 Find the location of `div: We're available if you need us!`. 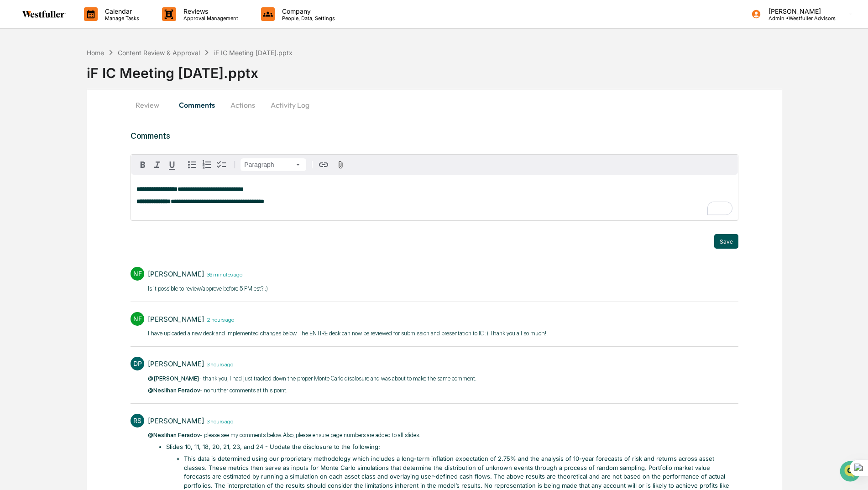

div: We're available if you need us! is located at coordinates (73, 83).